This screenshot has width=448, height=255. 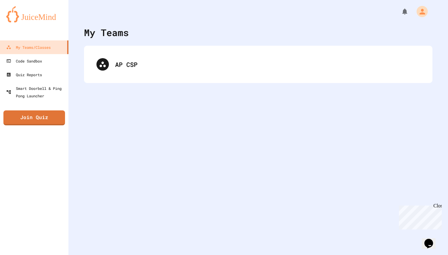 I want to click on div: Quiz Reports, so click(x=24, y=75).